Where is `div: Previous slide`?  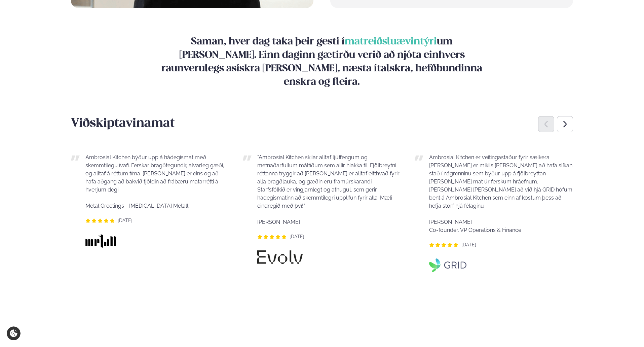 div: Previous slide is located at coordinates (546, 124).